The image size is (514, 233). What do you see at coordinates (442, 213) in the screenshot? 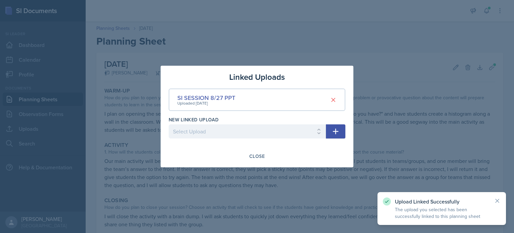
I see `p: The upload you selected has been successfully linked to this planning sheet` at bounding box center [442, 213].